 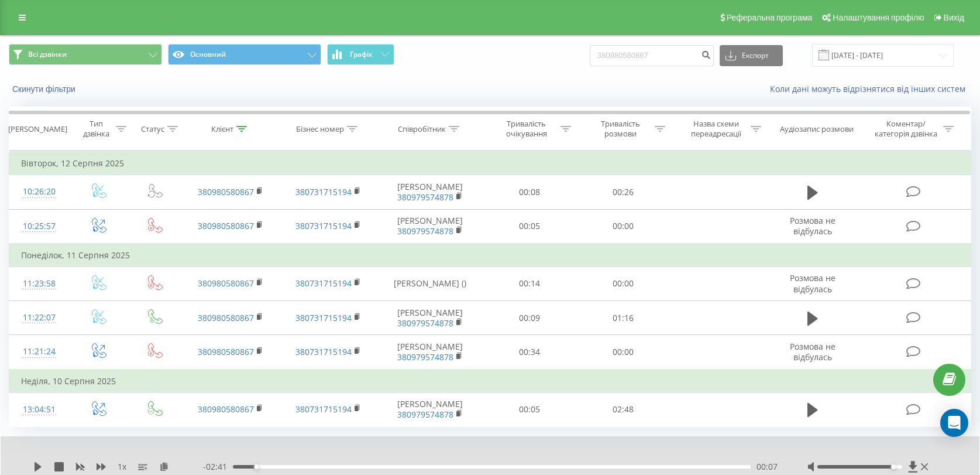 I want to click on div: 11:22:07, so click(x=39, y=317).